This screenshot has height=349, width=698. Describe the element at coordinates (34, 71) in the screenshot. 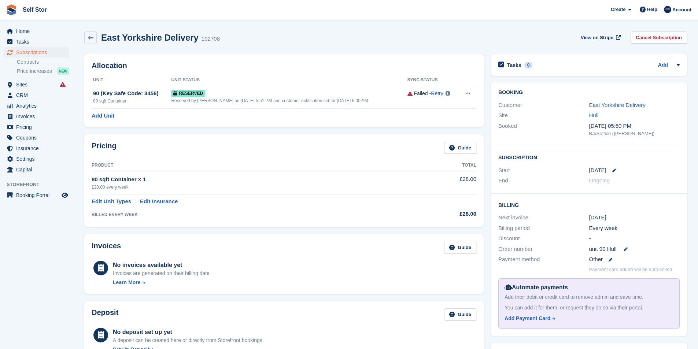

I see `span: Price increases` at that location.